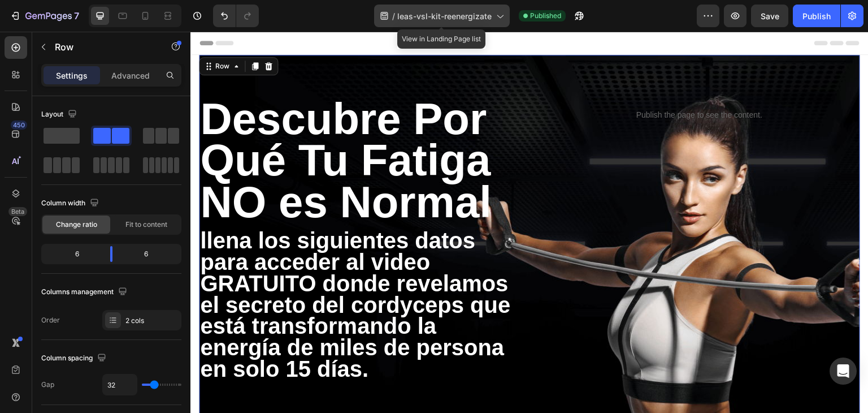  What do you see at coordinates (843, 371) in the screenshot?
I see `div: Open Intercom Messenger` at bounding box center [843, 371].